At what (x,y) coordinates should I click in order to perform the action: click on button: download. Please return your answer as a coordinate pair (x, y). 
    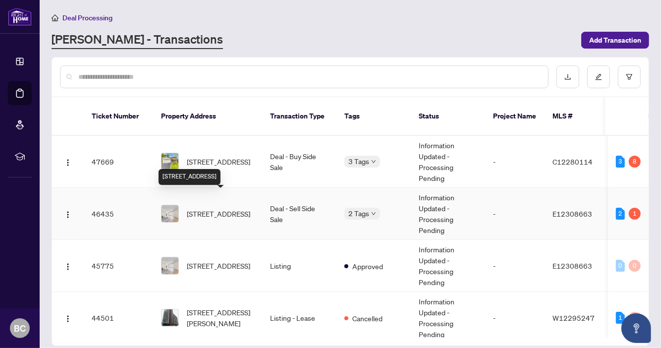
    Looking at the image, I should click on (568, 77).